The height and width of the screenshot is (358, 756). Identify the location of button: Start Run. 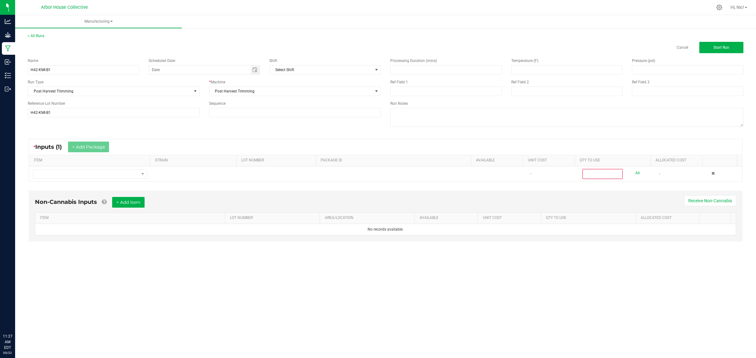
(721, 48).